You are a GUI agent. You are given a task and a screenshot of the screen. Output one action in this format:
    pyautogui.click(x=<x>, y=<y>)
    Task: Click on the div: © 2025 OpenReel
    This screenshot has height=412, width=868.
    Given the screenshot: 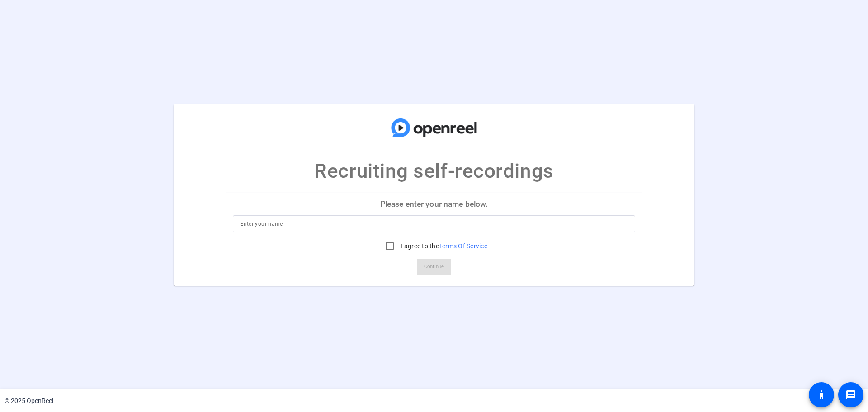 What is the action you would take?
    pyautogui.click(x=29, y=401)
    